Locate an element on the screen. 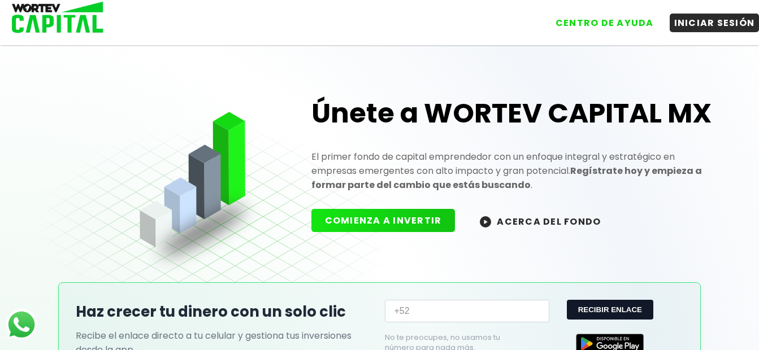 The height and width of the screenshot is (350, 759). button: ACERCA DEL FONDO is located at coordinates (540, 221).